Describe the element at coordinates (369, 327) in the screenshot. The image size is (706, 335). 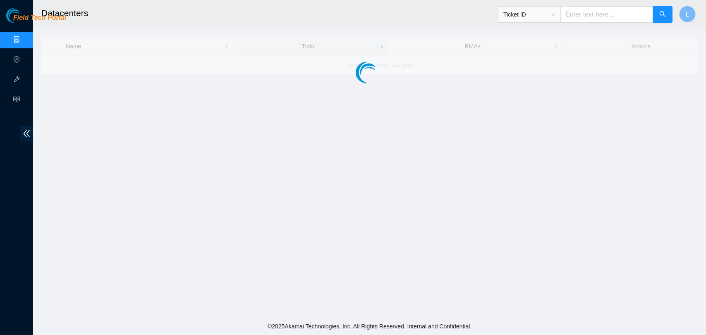
I see `footer: © 2025 Akamai Technologies, Inc. All Rights Reserved. Internal and Confidential.` at that location.